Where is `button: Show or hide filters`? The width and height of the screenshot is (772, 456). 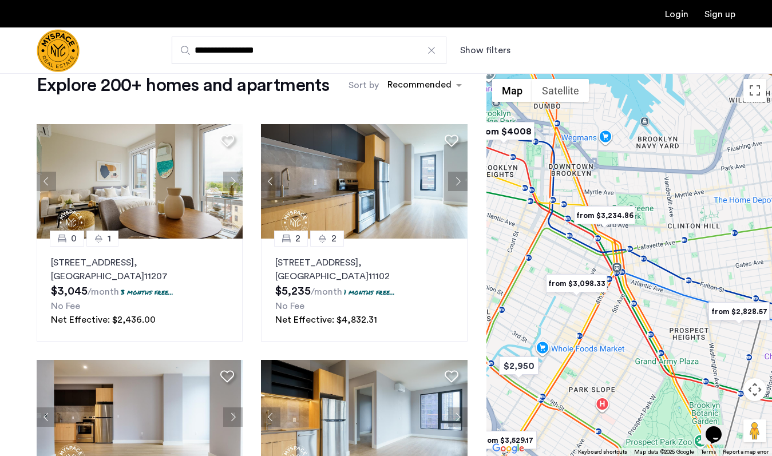 button: Show or hide filters is located at coordinates (485, 50).